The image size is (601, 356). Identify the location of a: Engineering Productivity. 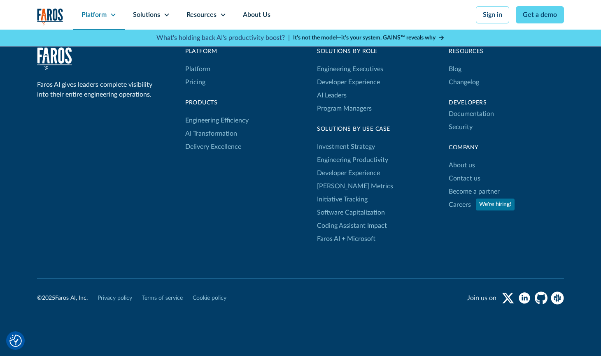
(352, 160).